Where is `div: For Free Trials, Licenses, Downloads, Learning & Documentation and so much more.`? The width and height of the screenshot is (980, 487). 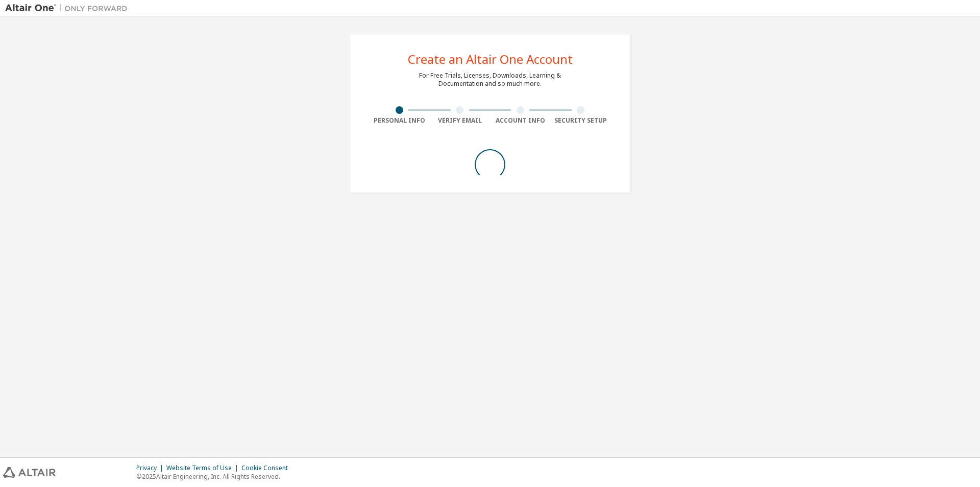 div: For Free Trials, Licenses, Downloads, Learning & Documentation and so much more. is located at coordinates (490, 79).